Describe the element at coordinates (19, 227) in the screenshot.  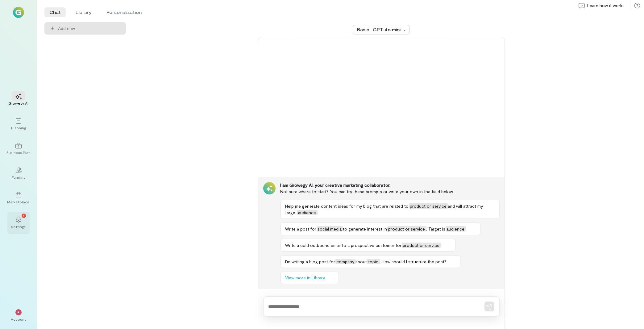
I see `div: Settings` at that location.